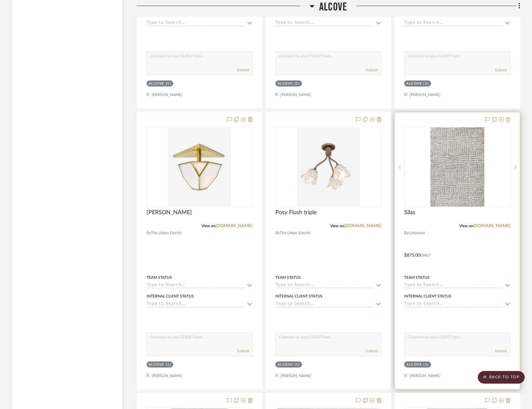  I want to click on img: Yves Flushmount, so click(199, 167).